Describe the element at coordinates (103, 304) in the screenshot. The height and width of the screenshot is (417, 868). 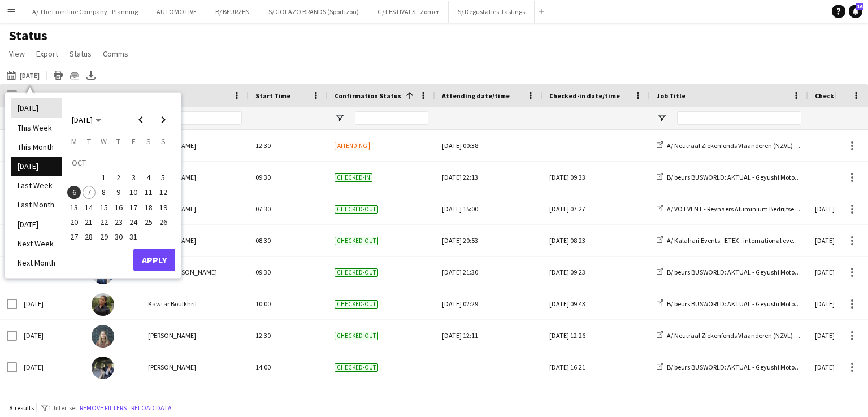
I see `img: Kawtar Boulkhrif` at that location.